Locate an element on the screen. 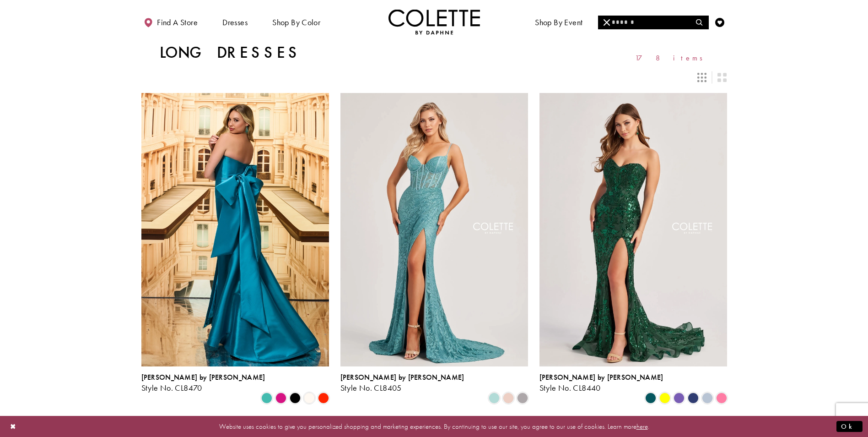 The width and height of the screenshot is (868, 437). i: Smoke is located at coordinates (522, 398).